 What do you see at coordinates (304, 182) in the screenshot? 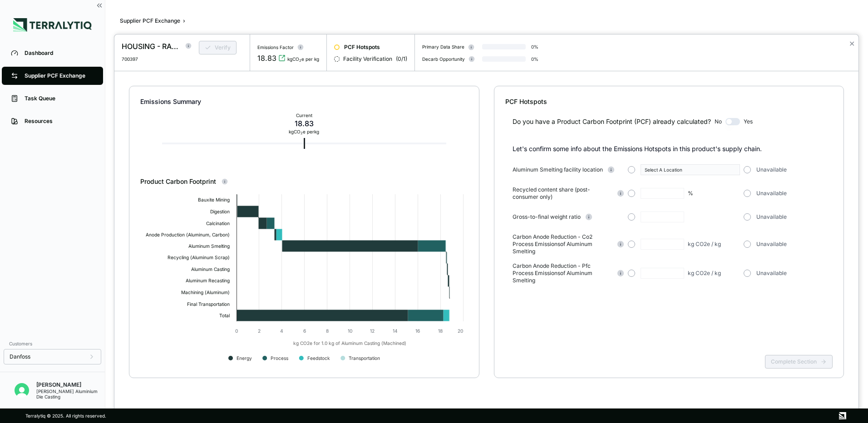
I see `div: Product Carbon Footprint` at bounding box center [304, 182].